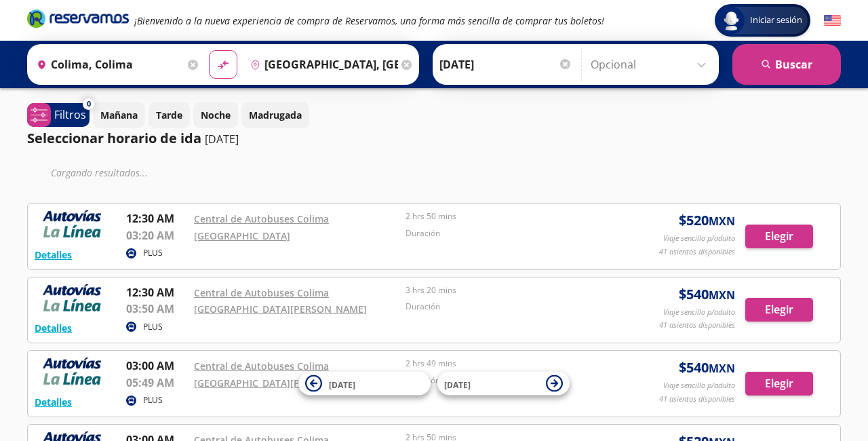  Describe the element at coordinates (70, 114) in the screenshot. I see `p: Filtros` at that location.